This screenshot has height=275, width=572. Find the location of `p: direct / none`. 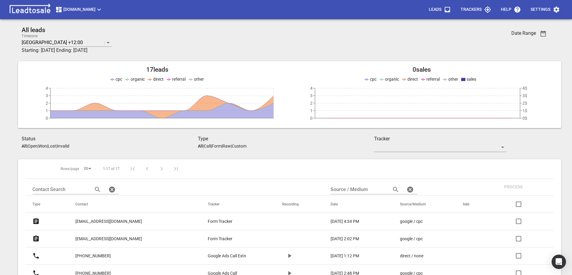

p: direct / none is located at coordinates (412, 256).